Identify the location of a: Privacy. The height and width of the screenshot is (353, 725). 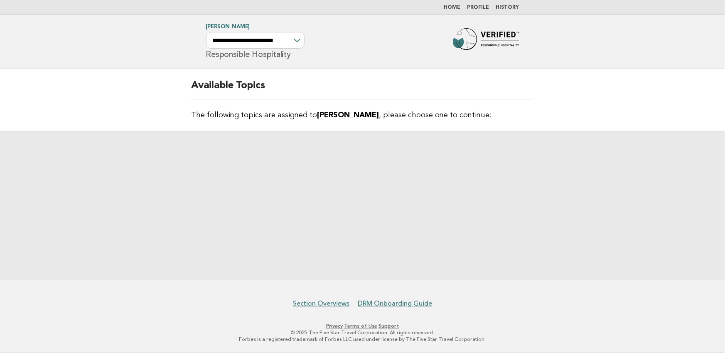
(334, 326).